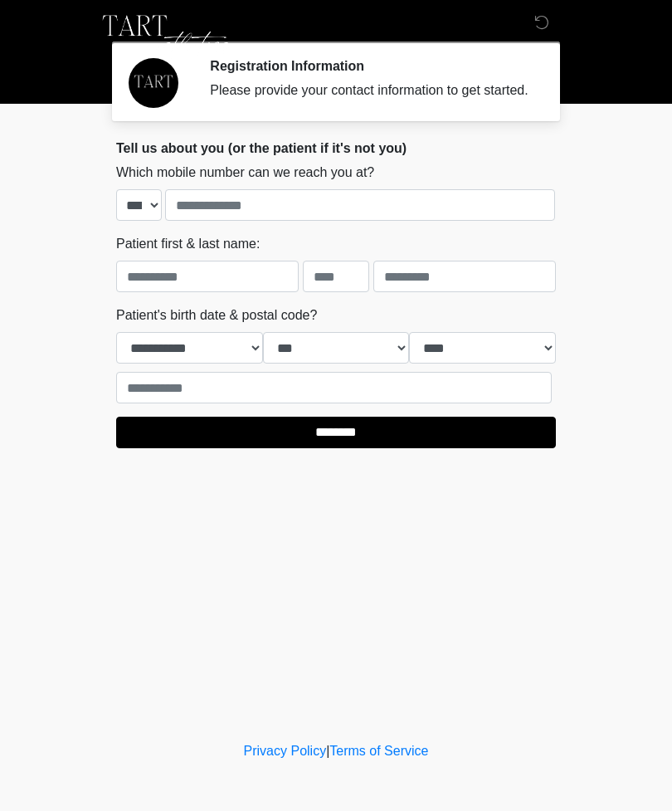 The image size is (672, 811). Describe the element at coordinates (245, 172) in the screenshot. I see `label: Which mobile number can we reach you at?` at that location.